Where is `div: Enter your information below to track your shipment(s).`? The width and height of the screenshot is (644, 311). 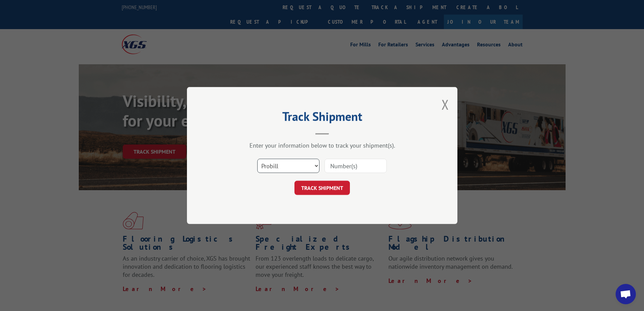 div: Enter your information below to track your shipment(s). is located at coordinates (322, 145).